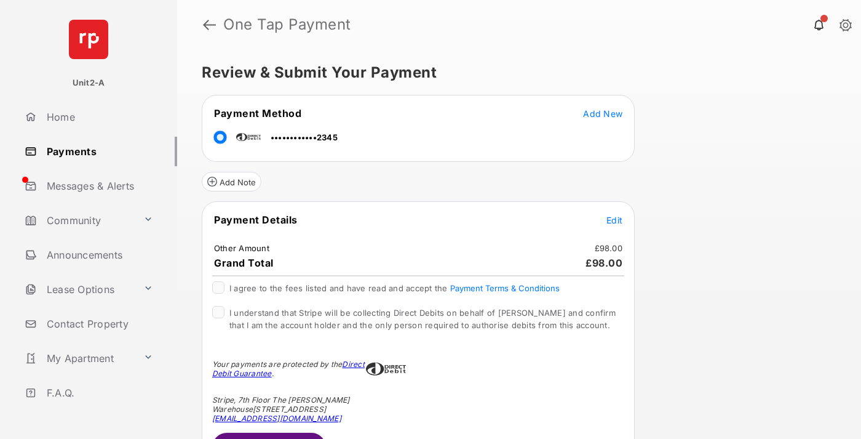 This screenshot has height=439, width=861. I want to click on span: Edit, so click(614, 220).